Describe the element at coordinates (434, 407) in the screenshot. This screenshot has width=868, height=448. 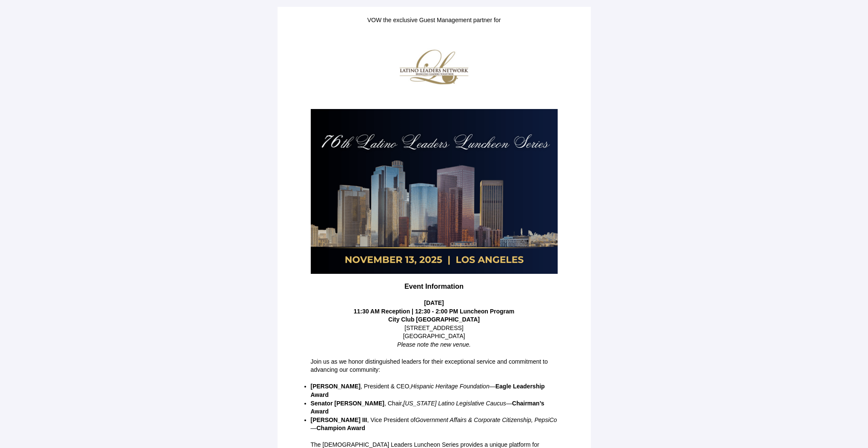
I see `p: , Chair, —` at that location.